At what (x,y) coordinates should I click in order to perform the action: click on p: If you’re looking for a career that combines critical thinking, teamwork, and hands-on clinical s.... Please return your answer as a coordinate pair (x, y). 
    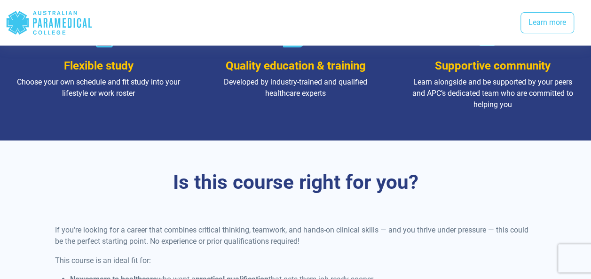
    Looking at the image, I should click on (296, 236).